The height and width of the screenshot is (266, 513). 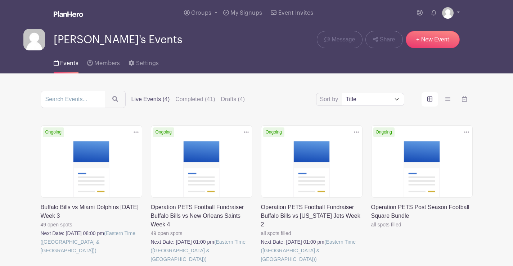 What do you see at coordinates (66, 62) in the screenshot?
I see `a: Events` at bounding box center [66, 62].